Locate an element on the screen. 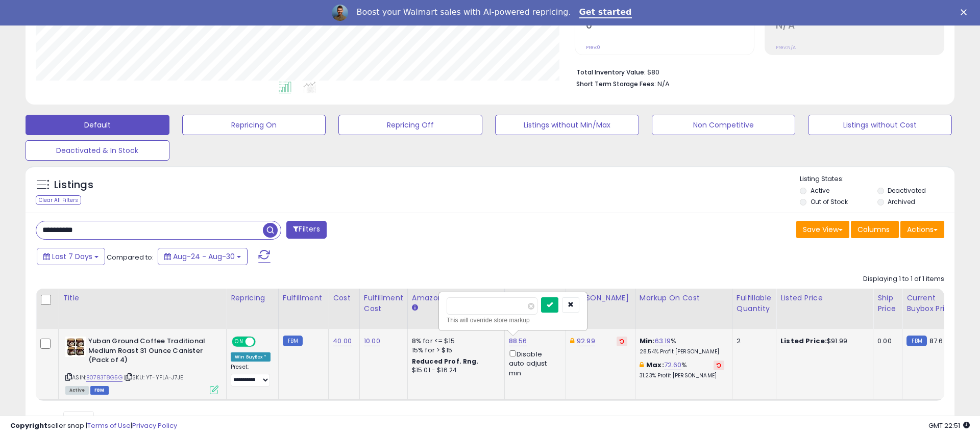  div: Boost your Walmart sales with AI-powered repricing. is located at coordinates (464, 12).